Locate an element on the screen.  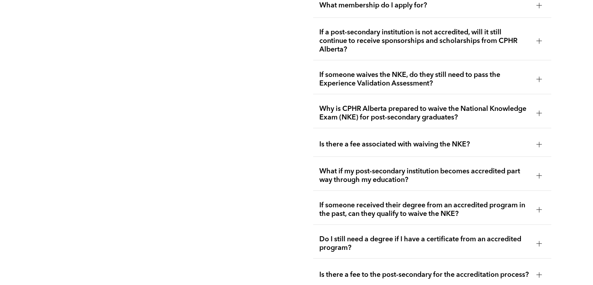
span: If someone waives the NKE, do they still need to pass the Experience Validation Assessment? is located at coordinates (425, 79).